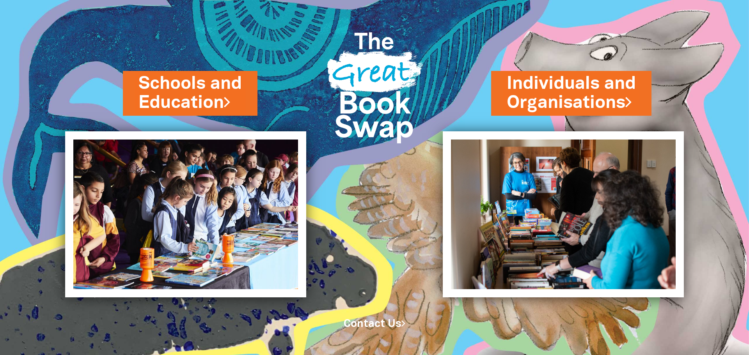 This screenshot has width=749, height=355. Describe the element at coordinates (186, 215) in the screenshot. I see `img: Schools and Education` at that location.